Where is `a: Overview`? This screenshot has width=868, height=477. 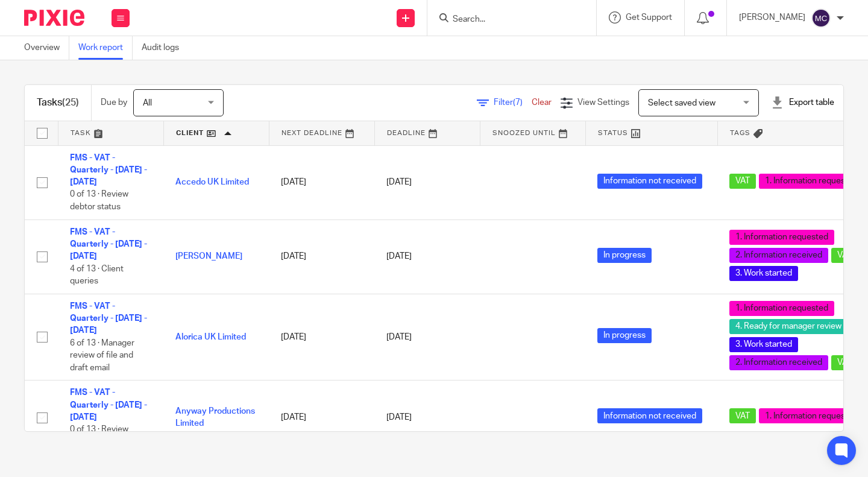
a: Overview is located at coordinates (46, 47).